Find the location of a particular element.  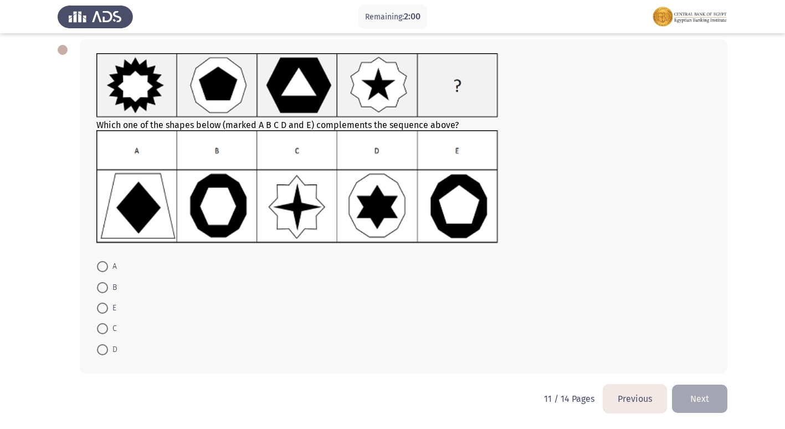

button: load next page is located at coordinates (700, 398).